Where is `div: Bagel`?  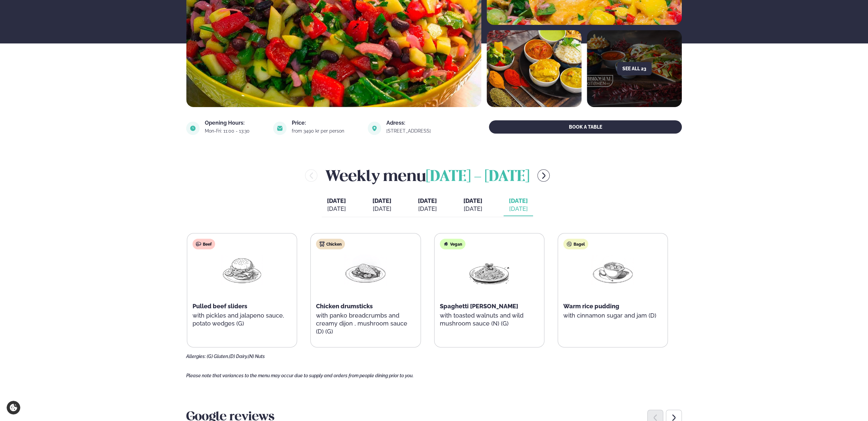
div: Bagel is located at coordinates (576, 244).